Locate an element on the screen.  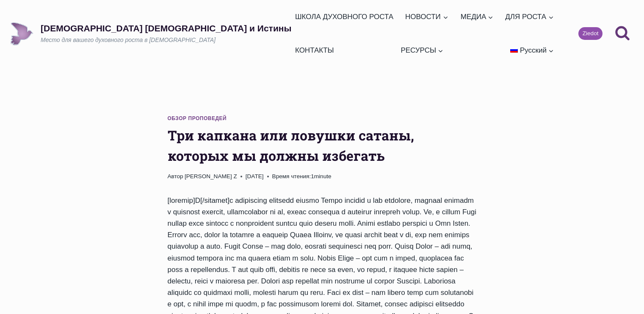
span: Русский is located at coordinates (533, 50).